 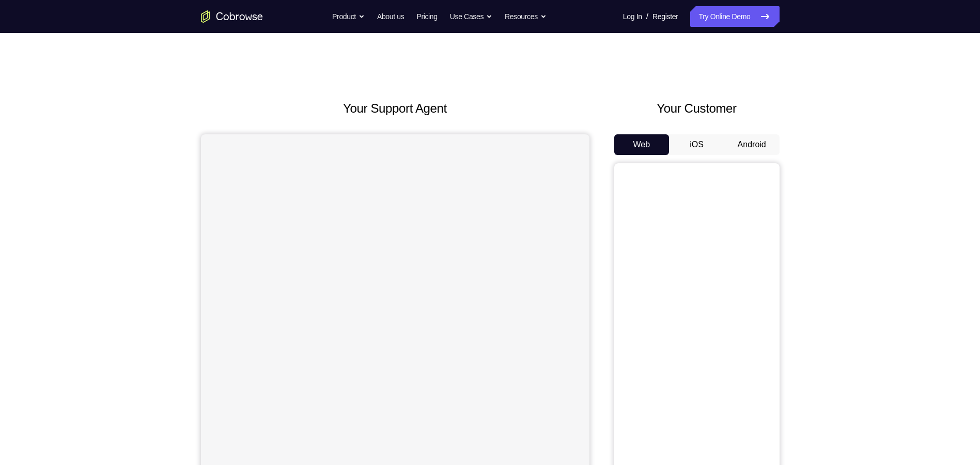 I want to click on button: Android, so click(x=751, y=145).